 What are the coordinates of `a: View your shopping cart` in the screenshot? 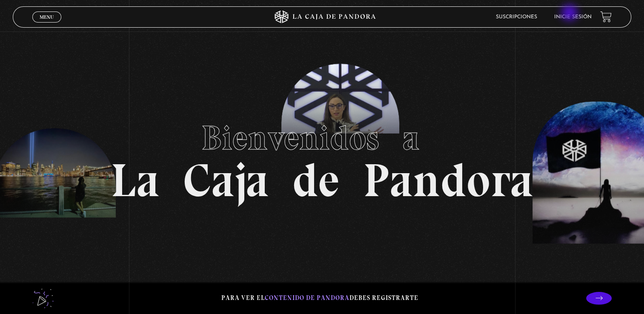 It's located at (606, 16).